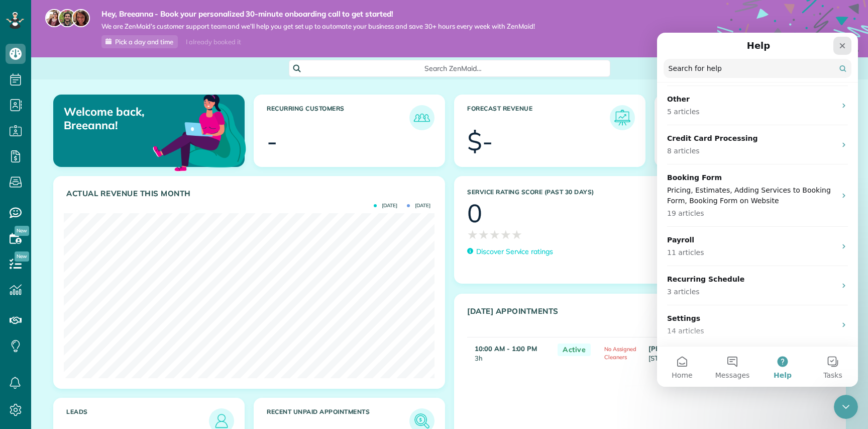 This screenshot has height=429, width=868. What do you see at coordinates (76, 334) in the screenshot?
I see `button: Messages` at bounding box center [76, 334].